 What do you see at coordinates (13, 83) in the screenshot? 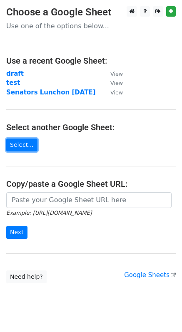
I see `strong: test` at bounding box center [13, 83].